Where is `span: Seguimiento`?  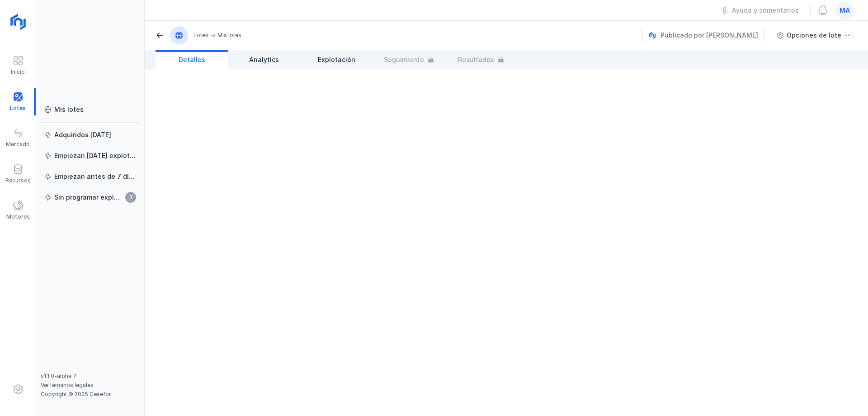
span: Seguimiento is located at coordinates (403, 60).